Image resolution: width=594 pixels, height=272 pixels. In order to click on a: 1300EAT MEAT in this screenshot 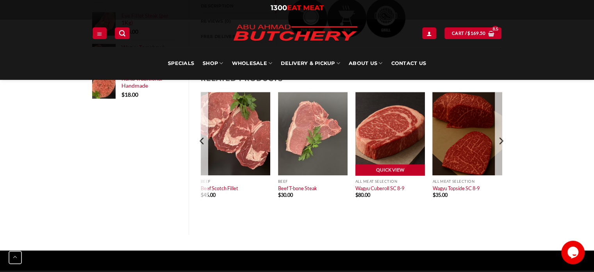, I will do `click(297, 8)`.